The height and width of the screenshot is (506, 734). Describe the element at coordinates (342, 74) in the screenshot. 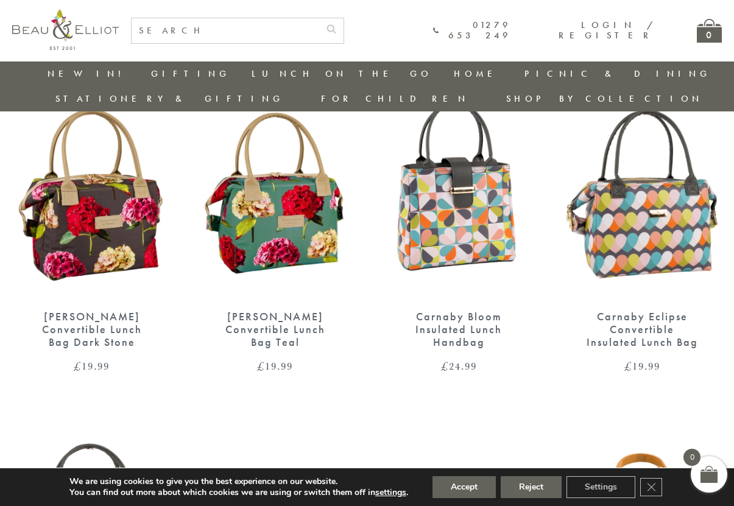

I see `a: Lunch On The Go` at that location.